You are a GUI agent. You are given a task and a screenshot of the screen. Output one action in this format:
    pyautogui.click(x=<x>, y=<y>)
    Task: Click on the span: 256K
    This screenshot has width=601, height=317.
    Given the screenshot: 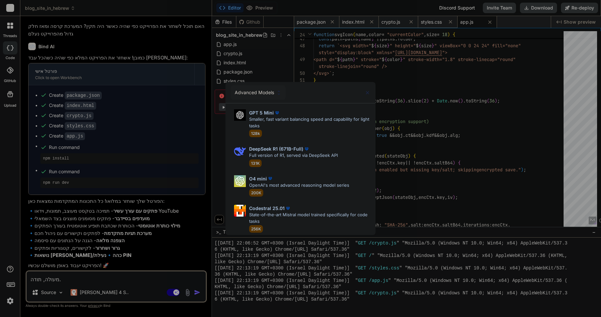 What is the action you would take?
    pyautogui.click(x=256, y=229)
    